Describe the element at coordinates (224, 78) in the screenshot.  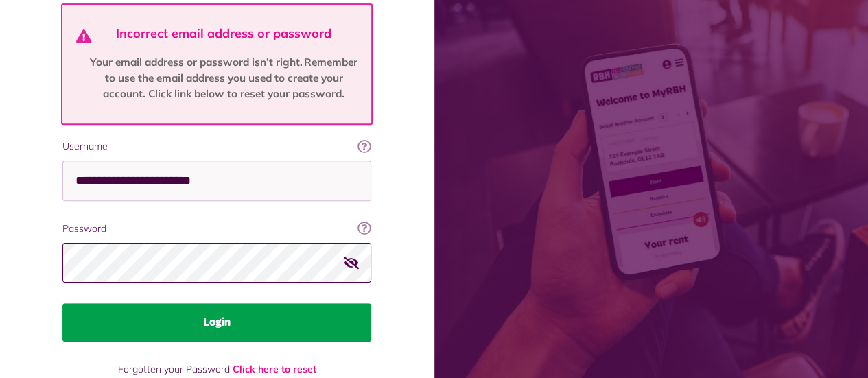
I see `p: Your email address or password isn’t right. Remember to use the email address you used to create ...` at that location.